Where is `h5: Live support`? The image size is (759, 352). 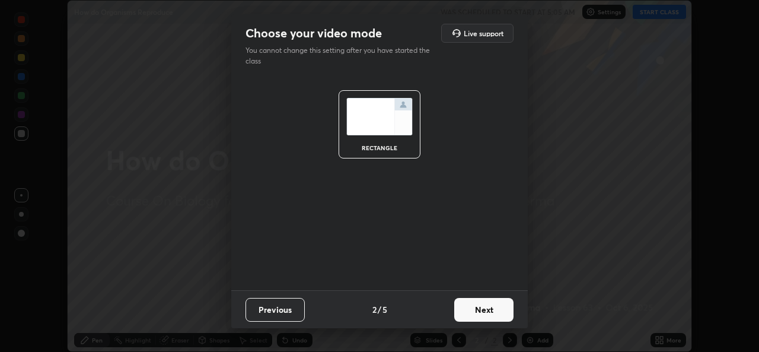 h5: Live support is located at coordinates (483, 33).